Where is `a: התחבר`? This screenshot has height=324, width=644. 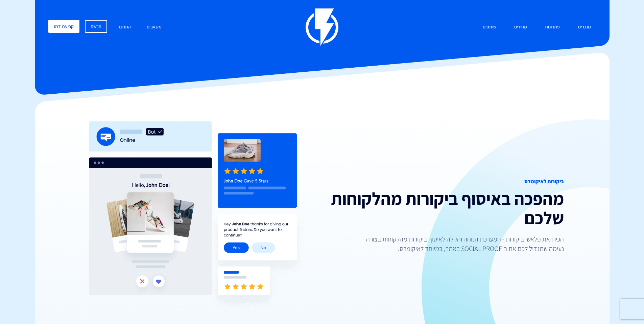
a: התחבר is located at coordinates (124, 27).